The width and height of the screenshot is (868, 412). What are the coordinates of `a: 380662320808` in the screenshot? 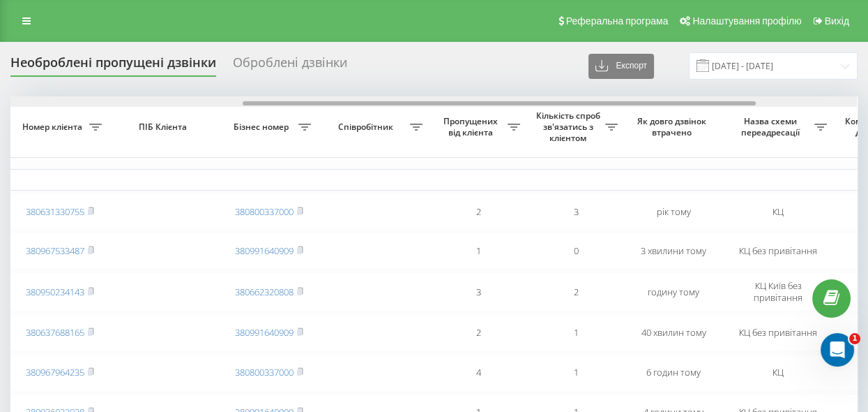 It's located at (264, 292).